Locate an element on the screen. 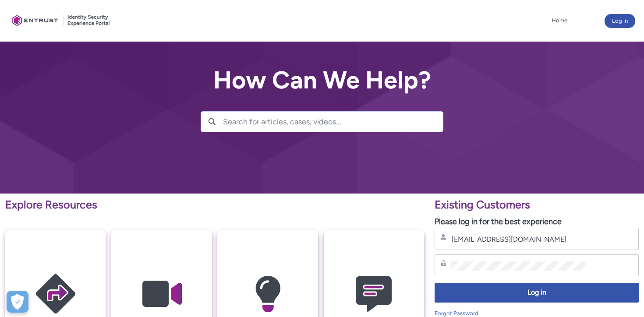 The height and width of the screenshot is (317, 644). p: Explore Resources is located at coordinates (215, 205).